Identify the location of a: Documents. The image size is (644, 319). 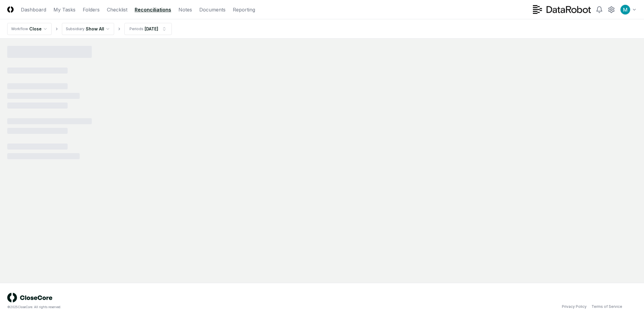
(212, 9).